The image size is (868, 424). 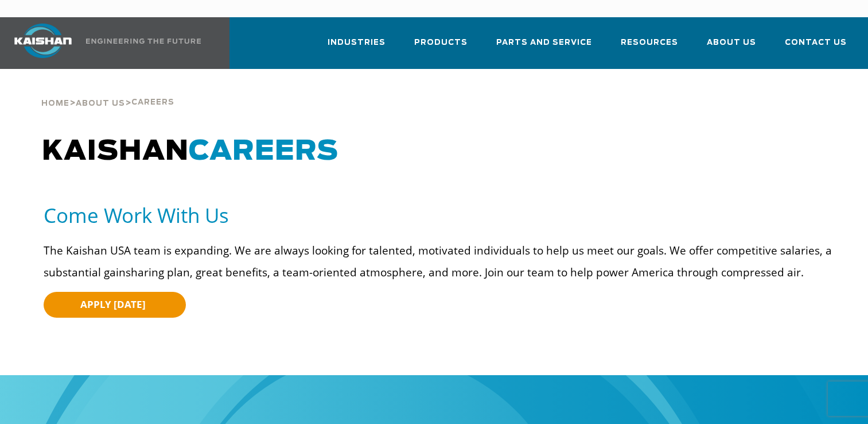 What do you see at coordinates (816, 47) in the screenshot?
I see `a: Contact Us` at bounding box center [816, 47].